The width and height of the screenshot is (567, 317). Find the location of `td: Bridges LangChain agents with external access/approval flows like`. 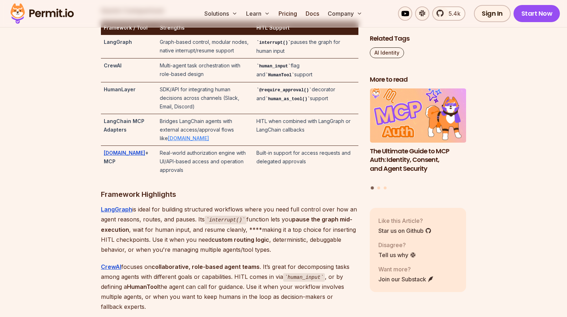

td: Bridges LangChain agents with external access/approval flows like is located at coordinates (205, 130).